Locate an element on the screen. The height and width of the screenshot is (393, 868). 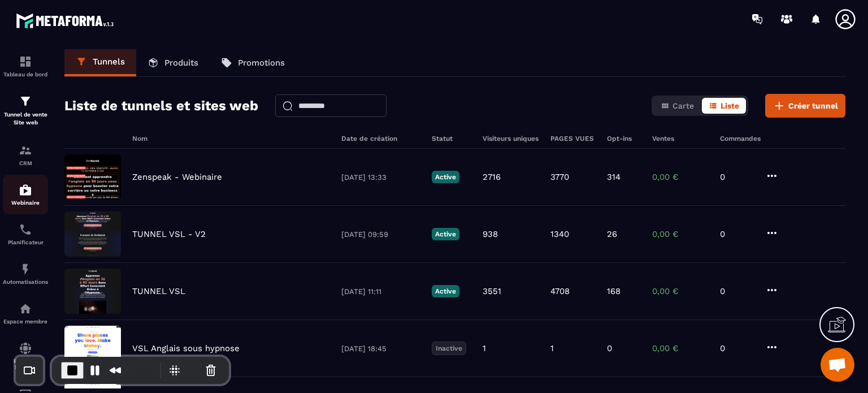
img: social-network is located at coordinates (25, 348).